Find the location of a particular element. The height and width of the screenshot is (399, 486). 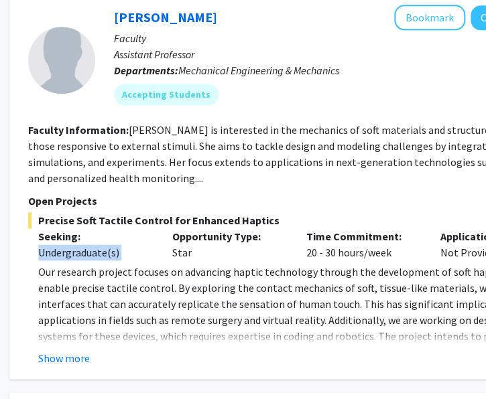

button: Add Yue Zheng to Bookmarks is located at coordinates (430, 17).